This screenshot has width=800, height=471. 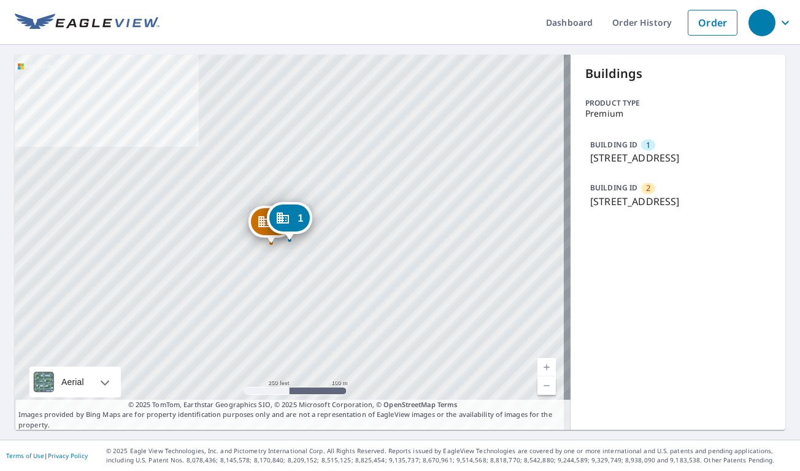 What do you see at coordinates (447, 404) in the screenshot?
I see `a: Terms` at bounding box center [447, 404].